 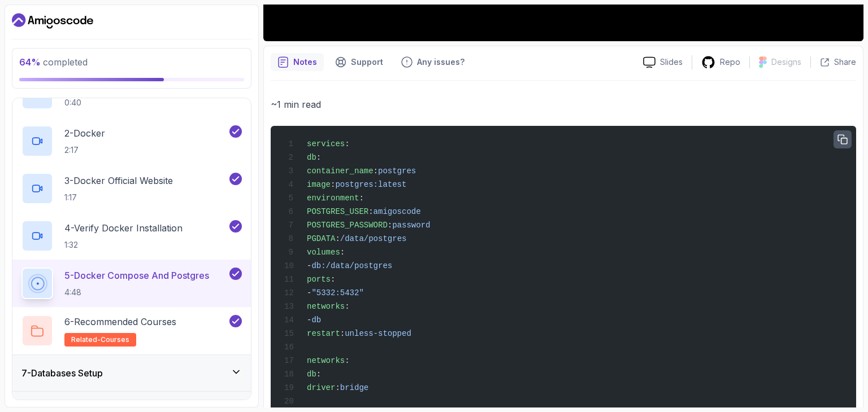 I want to click on p: Any issues?, so click(x=441, y=62).